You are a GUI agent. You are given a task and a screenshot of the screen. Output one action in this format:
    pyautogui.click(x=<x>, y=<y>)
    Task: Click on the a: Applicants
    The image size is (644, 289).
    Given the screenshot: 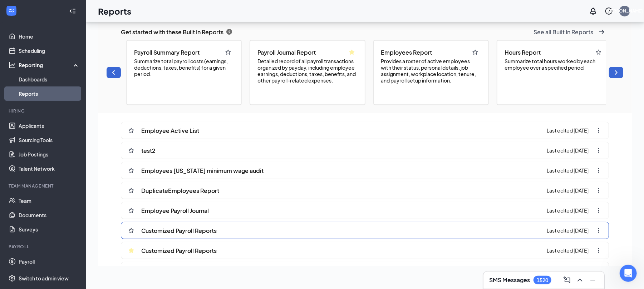 What is the action you would take?
    pyautogui.click(x=49, y=125)
    